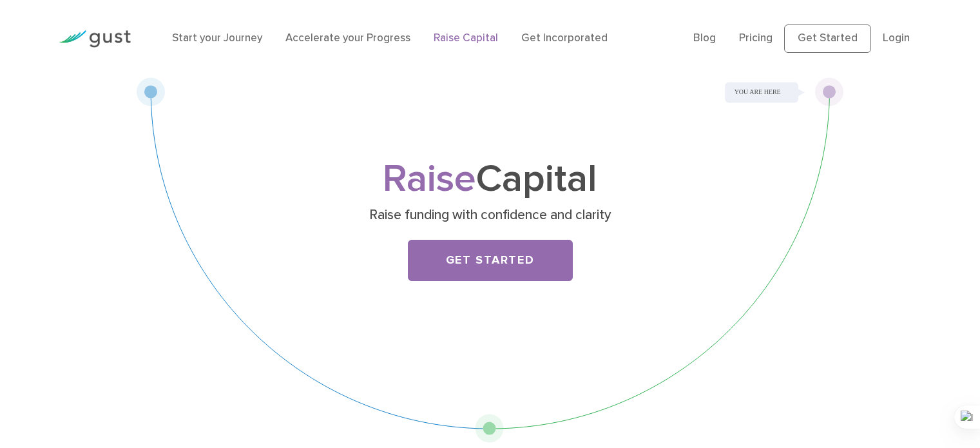 This screenshot has width=980, height=448. I want to click on a: Get Incorporated, so click(564, 38).